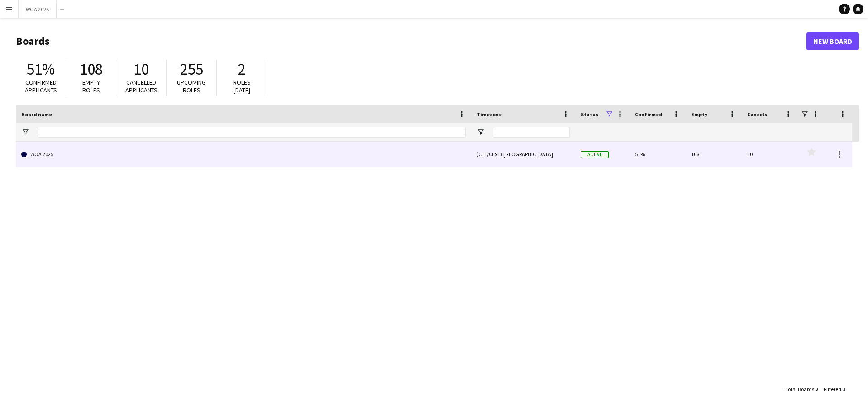  I want to click on span: Timezone, so click(489, 114).